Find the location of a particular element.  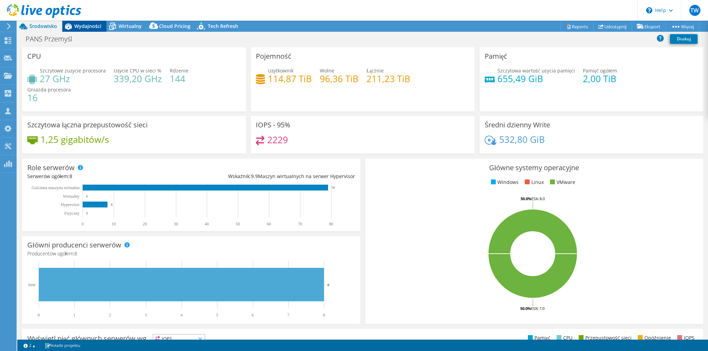

text: 70 is located at coordinates (300, 224).